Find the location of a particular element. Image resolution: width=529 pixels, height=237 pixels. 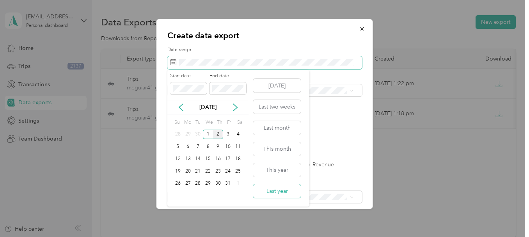

div: 18 is located at coordinates (238, 159).